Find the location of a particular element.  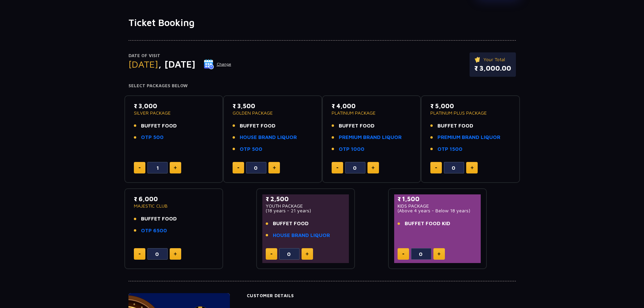

p: ₹ 3,000 is located at coordinates (174, 106).